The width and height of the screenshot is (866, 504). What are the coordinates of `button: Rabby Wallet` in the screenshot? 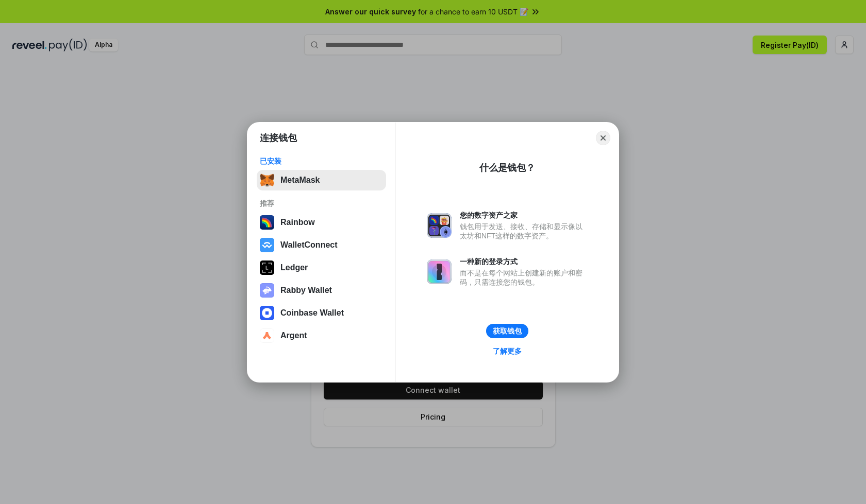 It's located at (321, 291).